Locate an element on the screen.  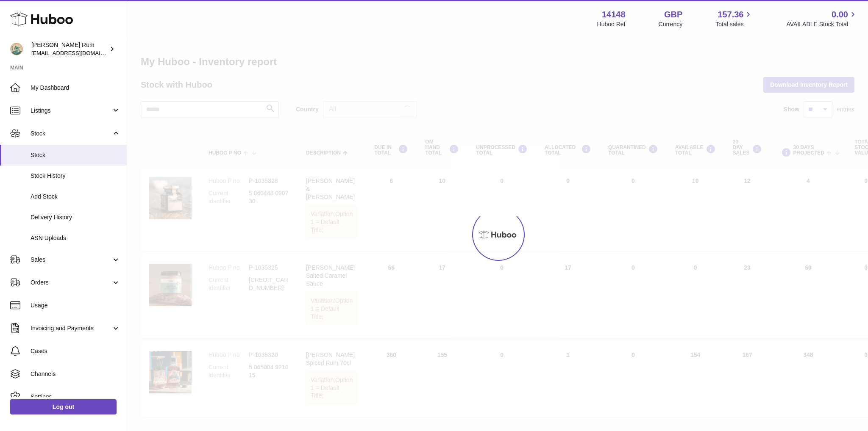
span: 157.36 is located at coordinates (730, 14).